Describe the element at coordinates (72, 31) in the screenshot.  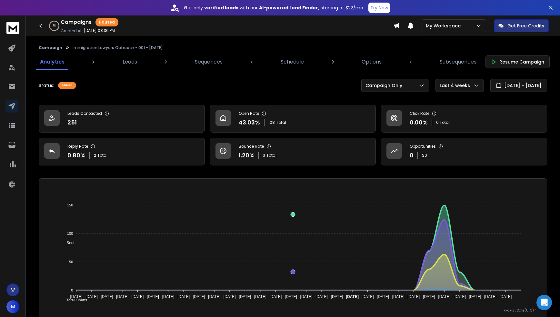
I see `p: Created At:` at that location.